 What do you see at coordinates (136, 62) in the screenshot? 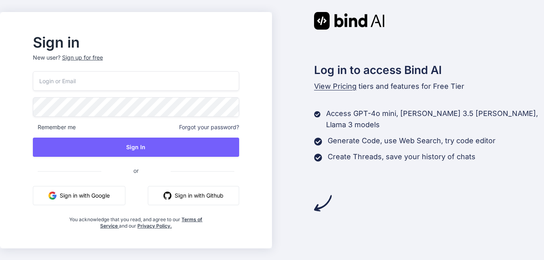
I see `p: New user?` at bounding box center [136, 62].